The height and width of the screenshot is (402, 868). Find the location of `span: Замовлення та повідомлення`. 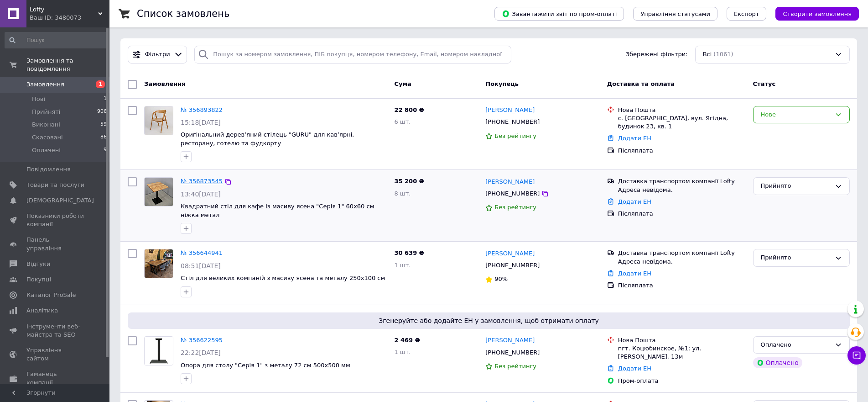

span: Замовлення та повідомлення is located at coordinates (68, 65).